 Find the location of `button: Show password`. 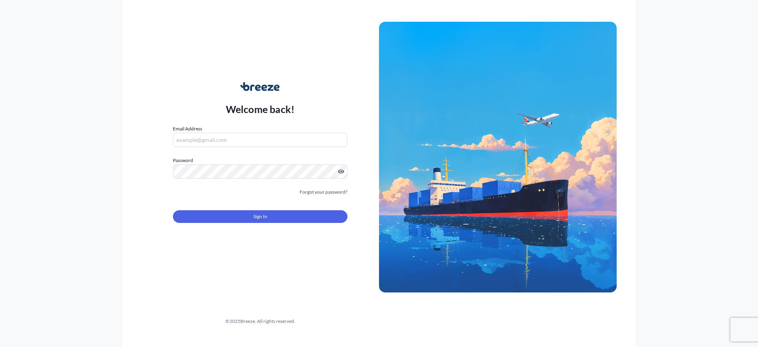

button: Show password is located at coordinates (341, 171).